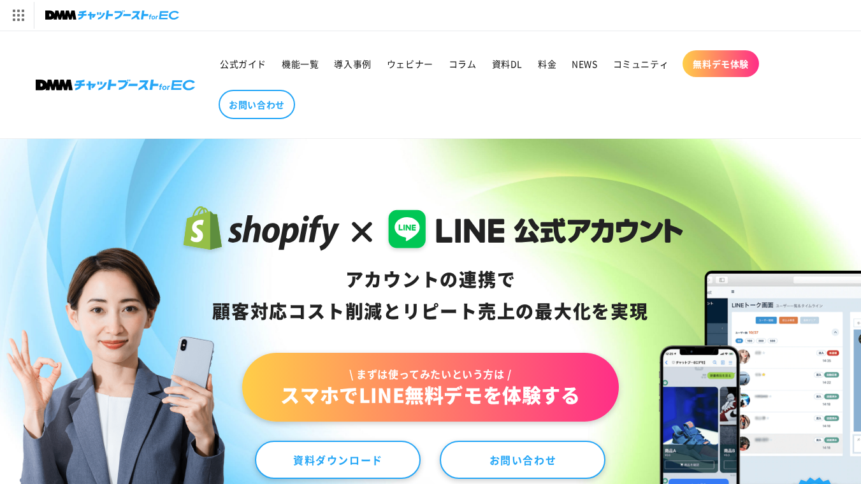  I want to click on span: 公式ガイド, so click(243, 64).